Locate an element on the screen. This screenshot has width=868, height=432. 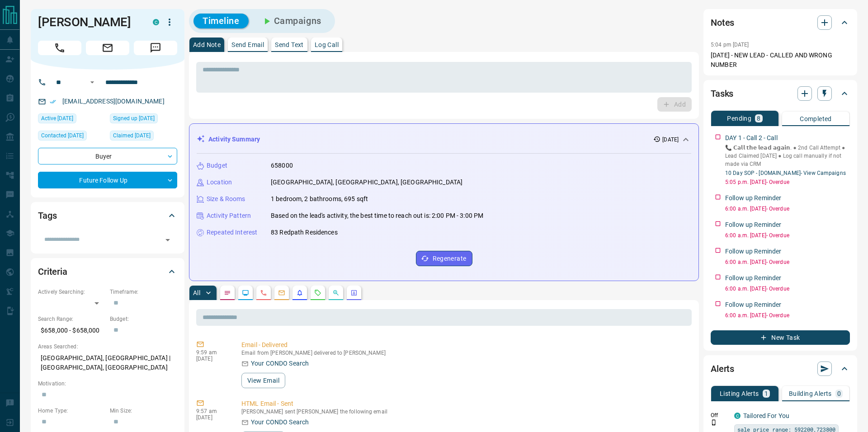
svg: Email Verified is located at coordinates (53, 101).